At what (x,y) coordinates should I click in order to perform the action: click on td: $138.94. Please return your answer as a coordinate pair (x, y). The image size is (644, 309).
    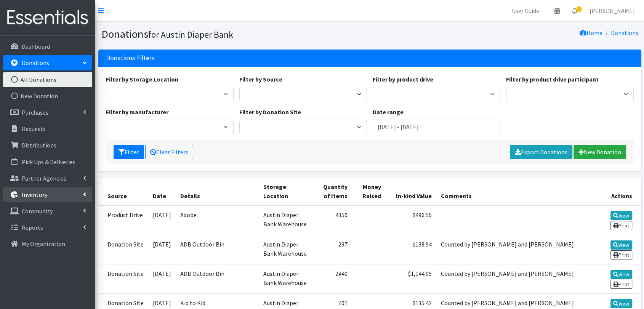
    Looking at the image, I should click on (411, 249).